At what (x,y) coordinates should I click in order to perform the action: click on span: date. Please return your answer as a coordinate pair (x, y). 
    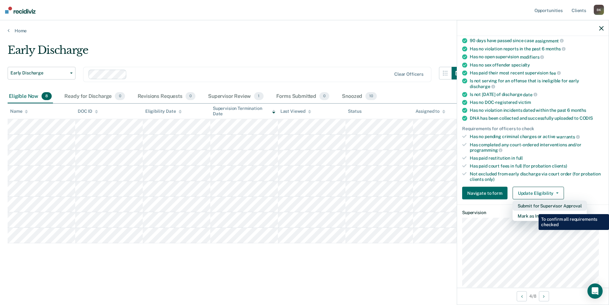
    Looking at the image, I should click on (530, 94).